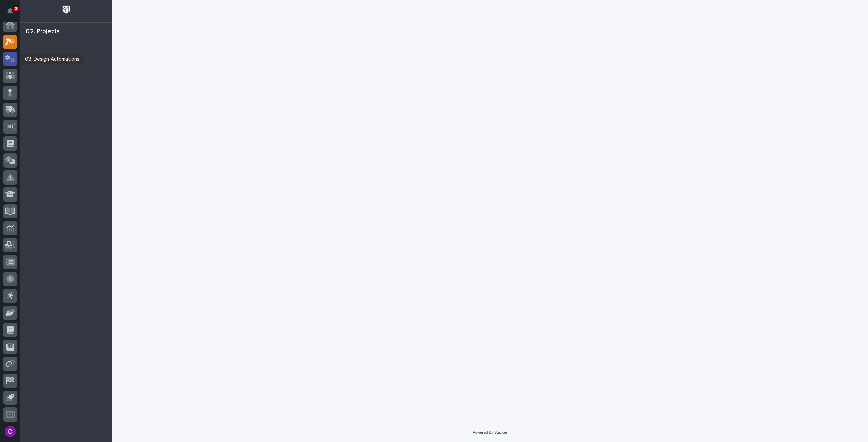  Describe the element at coordinates (16, 9) in the screenshot. I see `p: 3` at that location.